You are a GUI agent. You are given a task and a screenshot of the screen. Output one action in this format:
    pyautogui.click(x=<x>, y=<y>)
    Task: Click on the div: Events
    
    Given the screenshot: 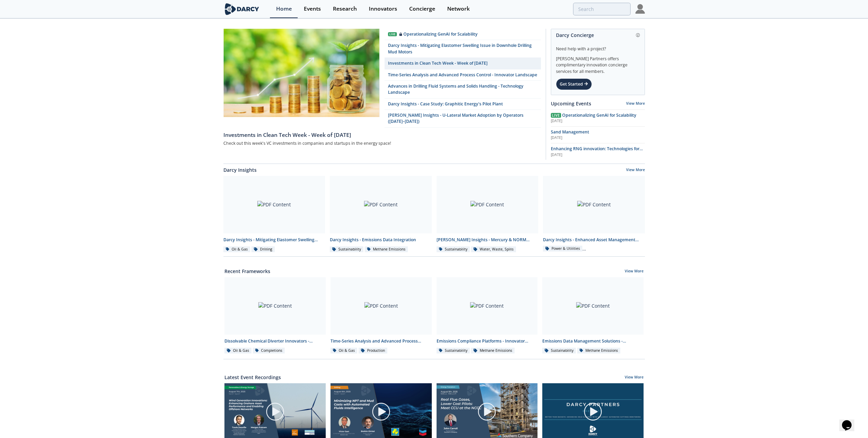 What is the action you would take?
    pyautogui.click(x=312, y=8)
    